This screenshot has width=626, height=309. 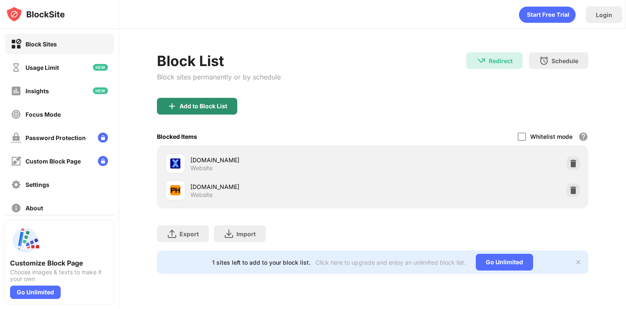 What do you see at coordinates (37, 91) in the screenshot?
I see `div: Insights` at bounding box center [37, 91].